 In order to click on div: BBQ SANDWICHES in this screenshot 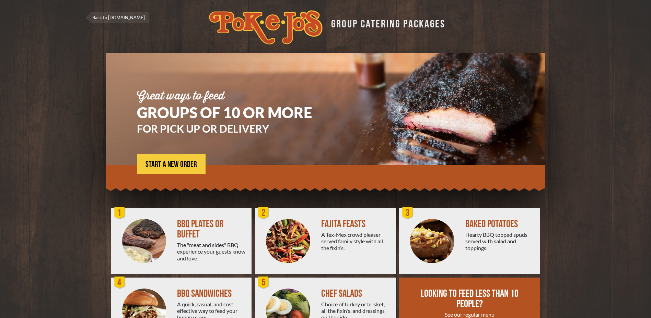, I will do `click(211, 294)`.